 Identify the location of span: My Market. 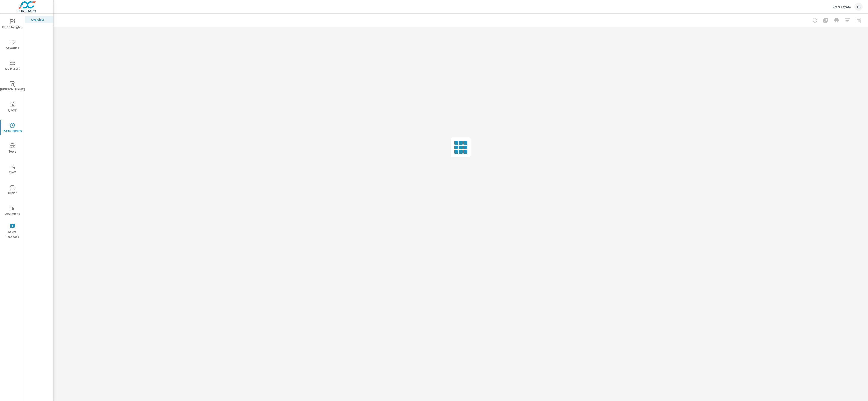
(12, 66).